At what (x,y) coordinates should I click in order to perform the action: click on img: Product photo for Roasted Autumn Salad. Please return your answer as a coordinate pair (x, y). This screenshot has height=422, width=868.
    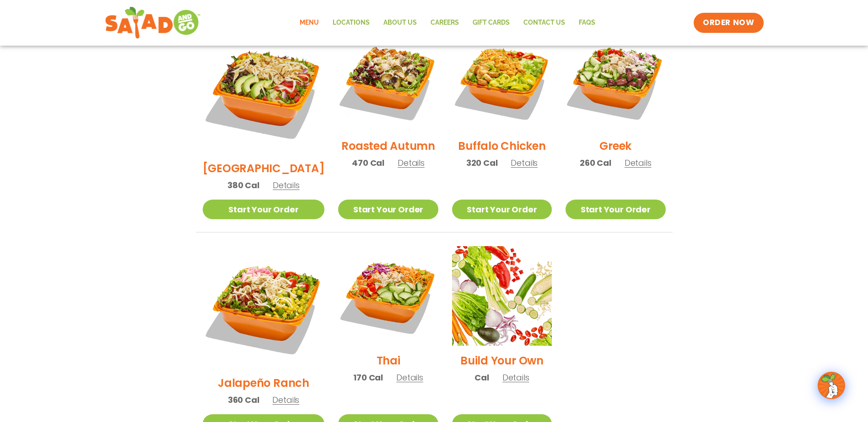
    Looking at the image, I should click on (388, 82).